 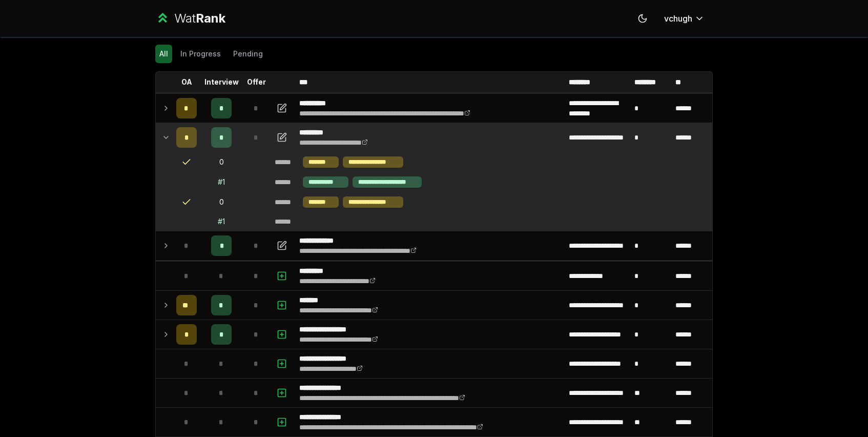 I want to click on span: vchugh, so click(x=678, y=18).